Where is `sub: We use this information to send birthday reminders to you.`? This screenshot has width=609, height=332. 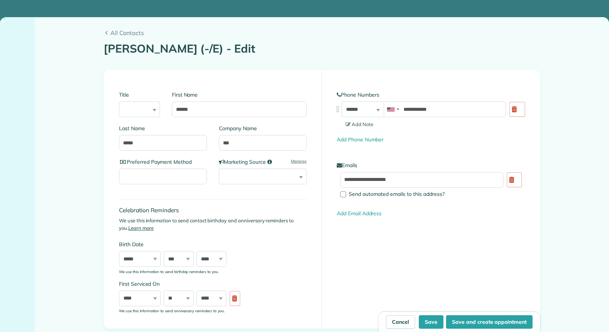
sub: We use this information to send birthday reminders to you. is located at coordinates (169, 271).